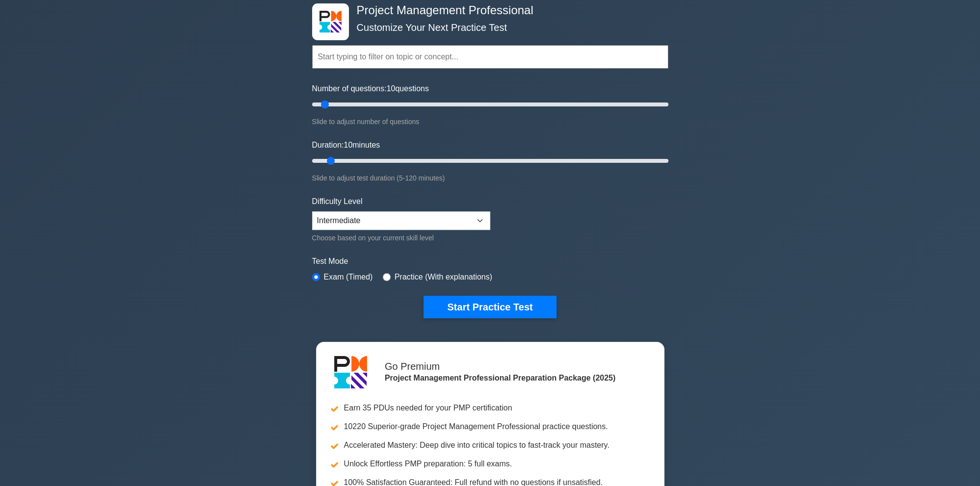 The width and height of the screenshot is (980, 486). Describe the element at coordinates (490, 261) in the screenshot. I see `label: Test Mode` at that location.